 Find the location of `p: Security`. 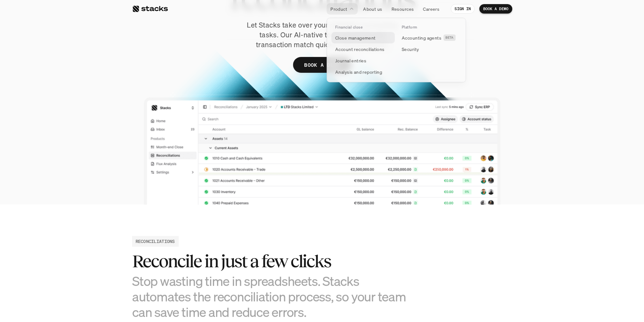

p: Security is located at coordinates (410, 49).